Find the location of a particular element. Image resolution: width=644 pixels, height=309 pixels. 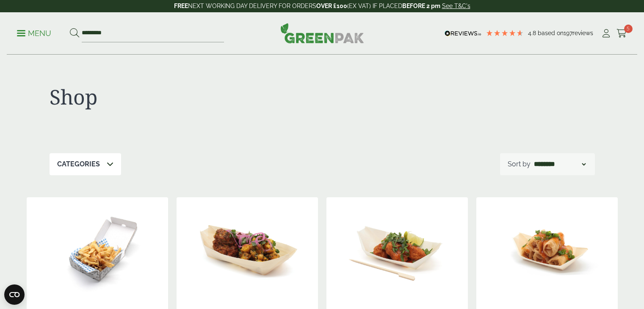

p: Categories is located at coordinates (78, 165).